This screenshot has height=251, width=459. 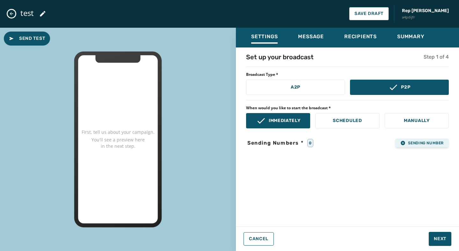 I want to click on span: Broadcast Type *, so click(x=348, y=75).